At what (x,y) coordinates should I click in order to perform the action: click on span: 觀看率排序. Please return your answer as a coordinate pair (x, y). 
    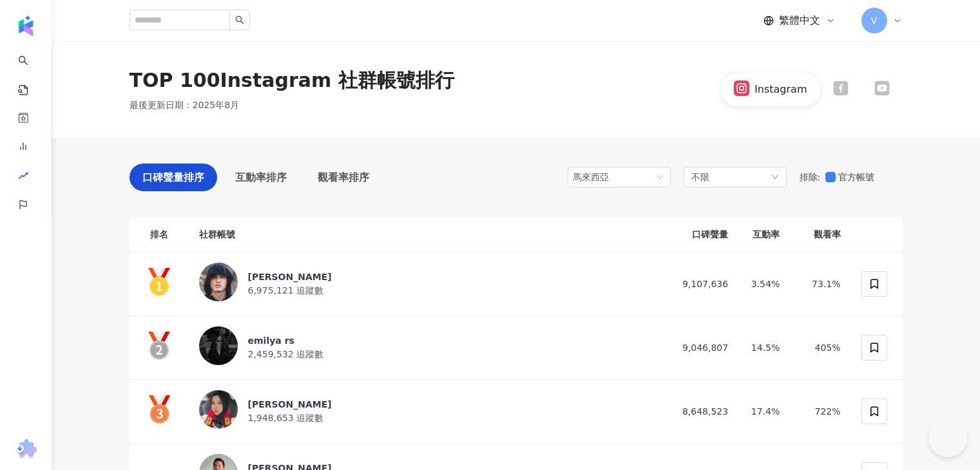
    Looking at the image, I should click on (344, 177).